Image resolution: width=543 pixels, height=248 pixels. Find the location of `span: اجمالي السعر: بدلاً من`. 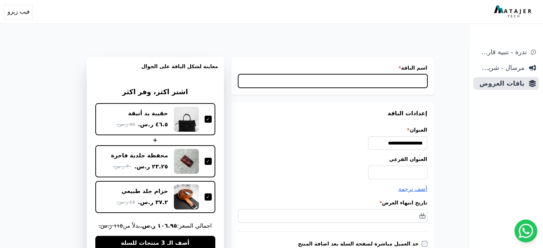

span: اجمالي السعر: بدلاً من is located at coordinates (155, 226).